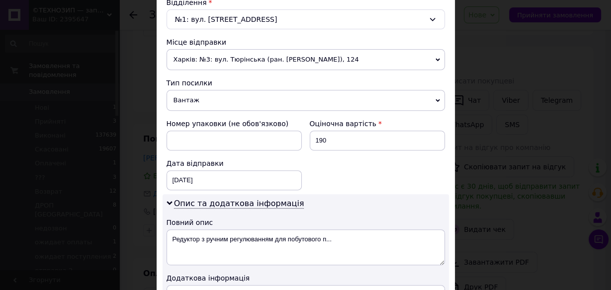 This screenshot has width=611, height=290. What do you see at coordinates (306, 278) in the screenshot?
I see `div: Додаткова інформація` at bounding box center [306, 278].